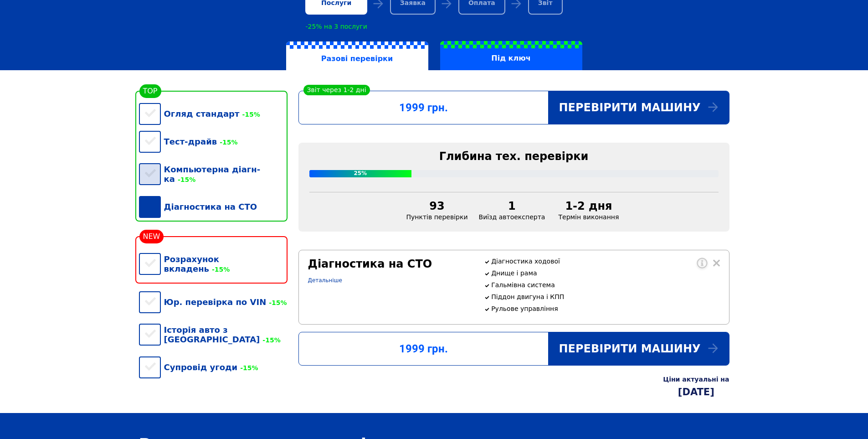  I want to click on a: Під ключ, so click(511, 55).